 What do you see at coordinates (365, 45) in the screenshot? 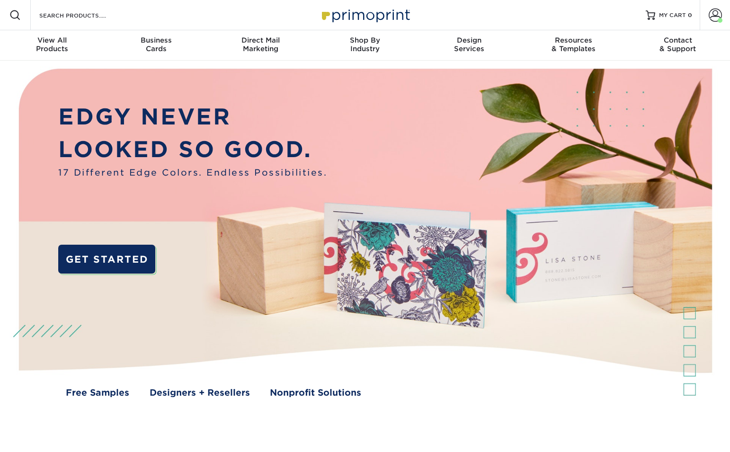
I see `a: Shop ByIndustry` at bounding box center [365, 45].